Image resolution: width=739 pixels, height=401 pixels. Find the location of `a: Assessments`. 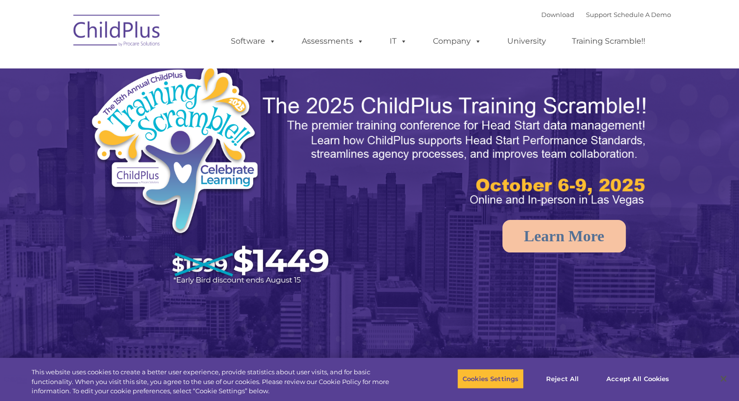

a: Assessments is located at coordinates (333, 41).